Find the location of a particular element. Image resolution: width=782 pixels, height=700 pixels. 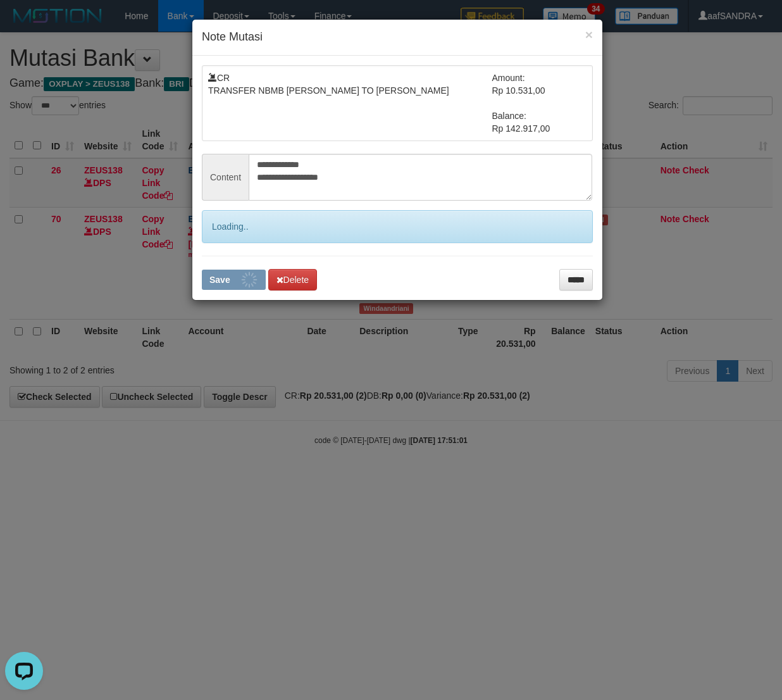

button: Delete is located at coordinates (292, 280).